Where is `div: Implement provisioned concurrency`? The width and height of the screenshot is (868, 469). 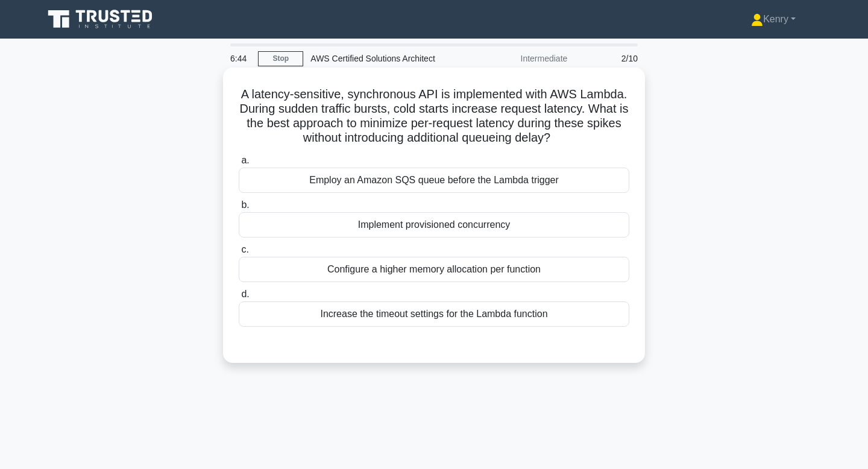 div: Implement provisioned concurrency is located at coordinates (434, 225).